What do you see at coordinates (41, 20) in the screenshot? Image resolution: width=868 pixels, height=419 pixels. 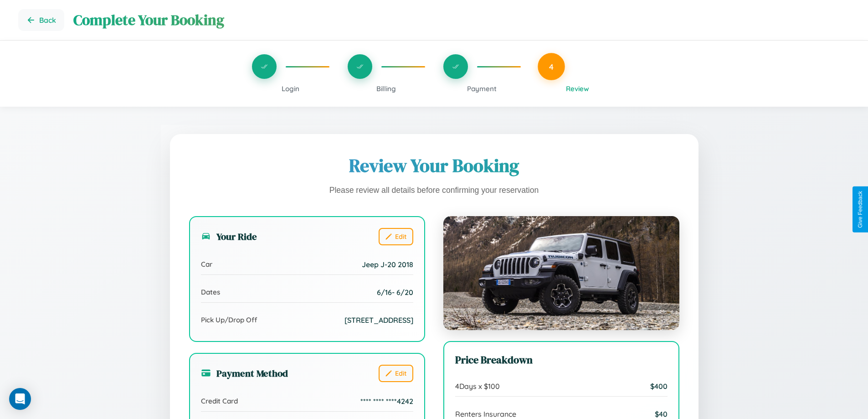 I see `button: Go back` at bounding box center [41, 20].